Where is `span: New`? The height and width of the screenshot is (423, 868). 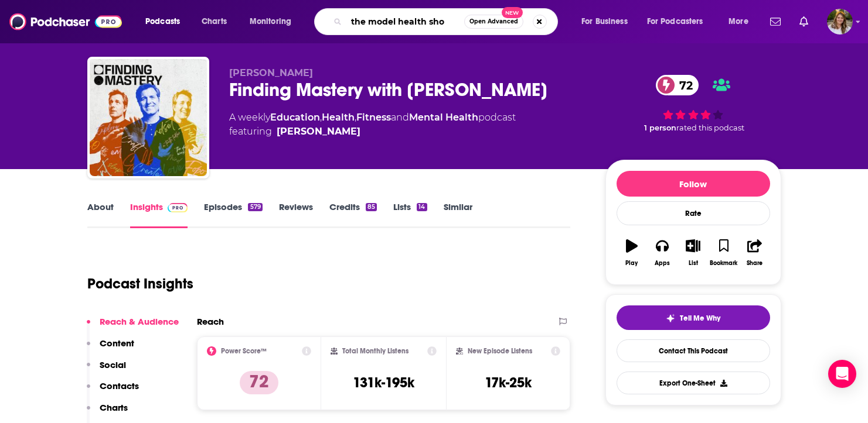 span: New is located at coordinates (512, 12).